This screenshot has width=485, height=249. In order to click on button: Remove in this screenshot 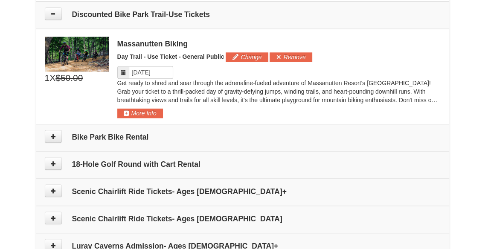, I will do `click(290, 57)`.